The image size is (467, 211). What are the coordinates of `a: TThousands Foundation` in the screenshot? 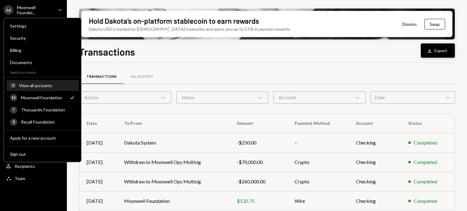 It's located at (43, 110).